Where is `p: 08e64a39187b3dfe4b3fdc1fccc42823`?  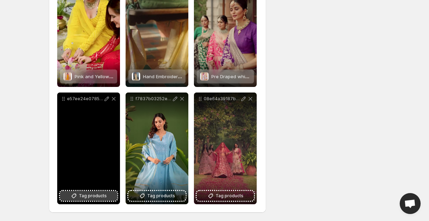 p: 08e64a39187b3dfe4b3fdc1fccc42823 is located at coordinates (222, 99).